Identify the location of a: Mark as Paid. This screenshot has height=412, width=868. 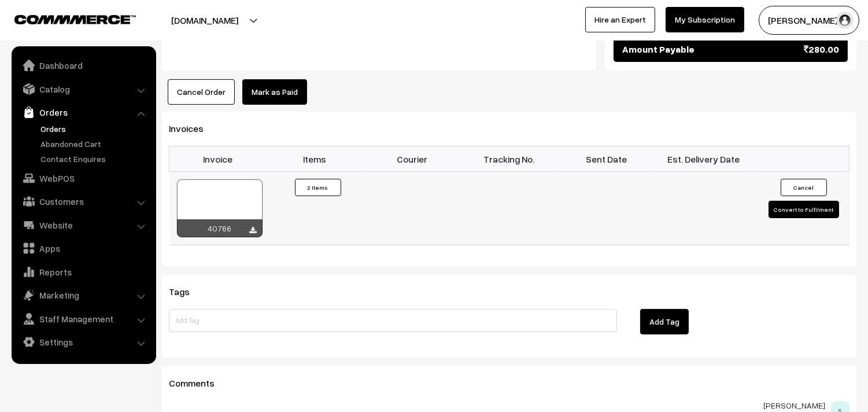
(275, 92).